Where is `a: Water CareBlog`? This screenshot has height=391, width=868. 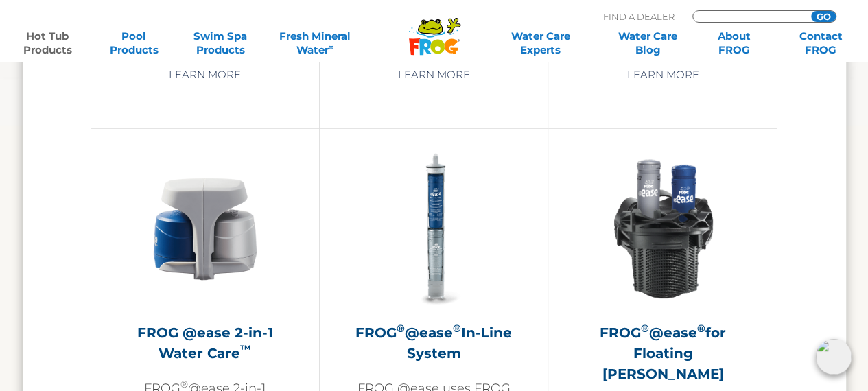
a: Water CareBlog is located at coordinates (648, 43).